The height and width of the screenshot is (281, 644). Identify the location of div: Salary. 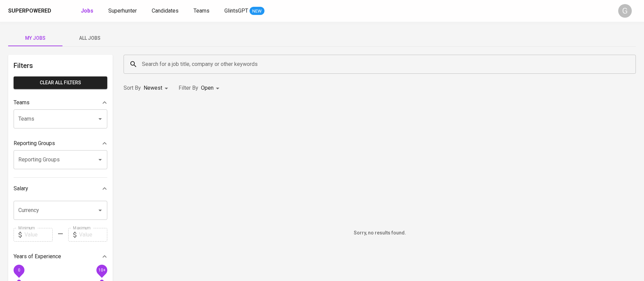
(60, 188).